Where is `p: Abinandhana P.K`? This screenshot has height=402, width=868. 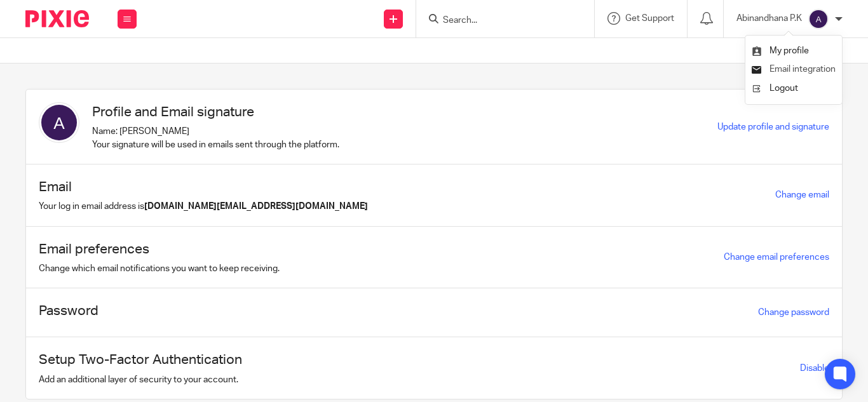
p: Abinandhana P.K is located at coordinates (769, 18).